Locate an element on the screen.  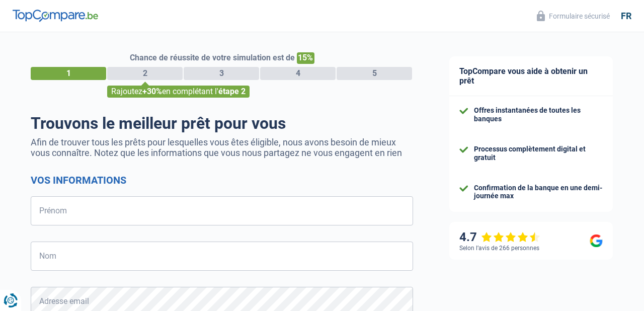
h1: Trouvons le meilleur prêt pour vous is located at coordinates (222, 123).